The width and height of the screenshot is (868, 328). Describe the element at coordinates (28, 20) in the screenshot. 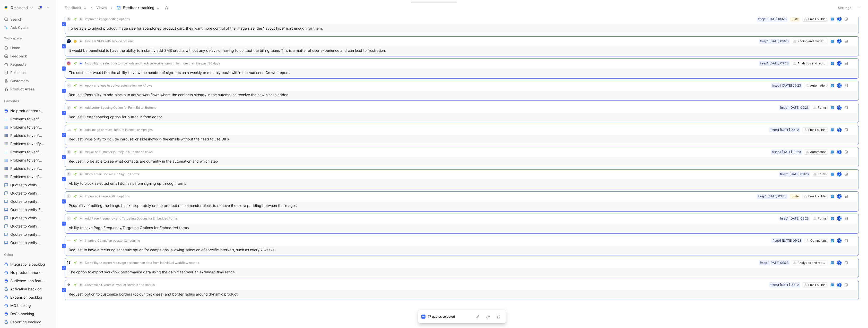

I see `div: Search` at that location.